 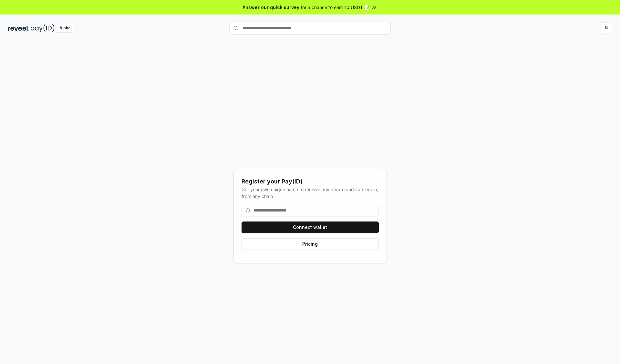 I want to click on img: pay_id, so click(x=43, y=28).